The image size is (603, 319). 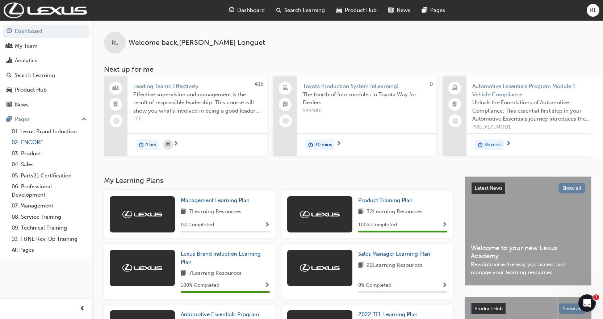 What do you see at coordinates (528, 268) in the screenshot?
I see `span: Revolutionise the way you access and manage your learning resources.` at bounding box center [528, 268].